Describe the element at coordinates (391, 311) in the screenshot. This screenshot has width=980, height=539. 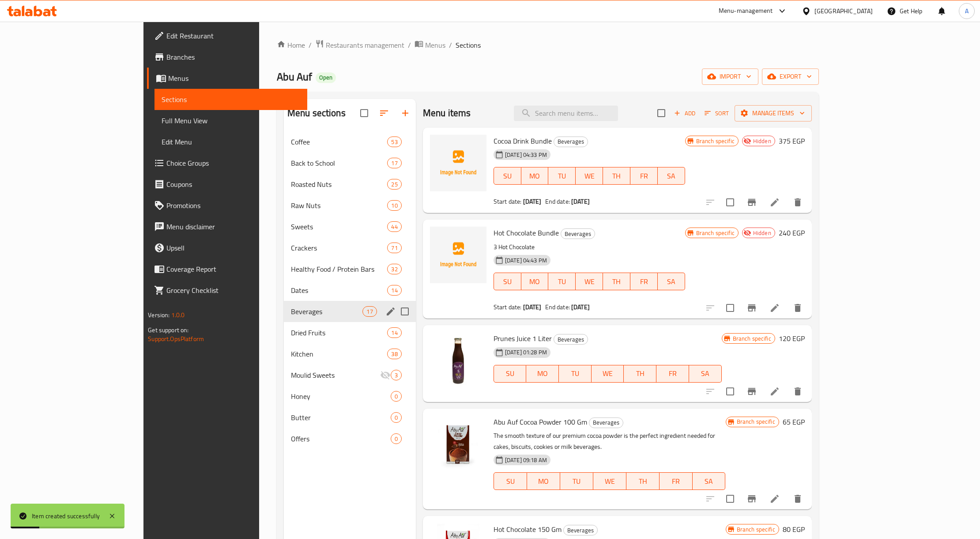
I see `button: edit` at that location.